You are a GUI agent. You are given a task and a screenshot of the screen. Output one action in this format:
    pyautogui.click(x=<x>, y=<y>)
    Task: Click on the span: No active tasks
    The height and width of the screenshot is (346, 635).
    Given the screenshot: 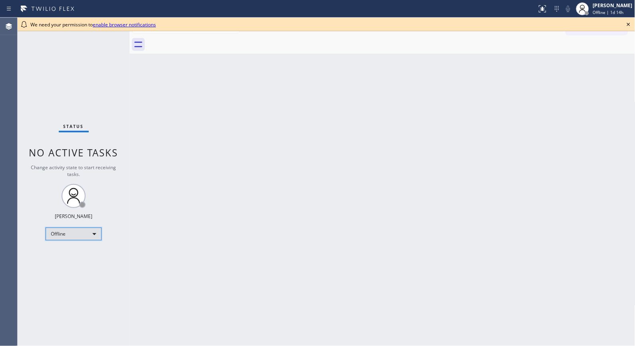 What is the action you would take?
    pyautogui.click(x=74, y=152)
    